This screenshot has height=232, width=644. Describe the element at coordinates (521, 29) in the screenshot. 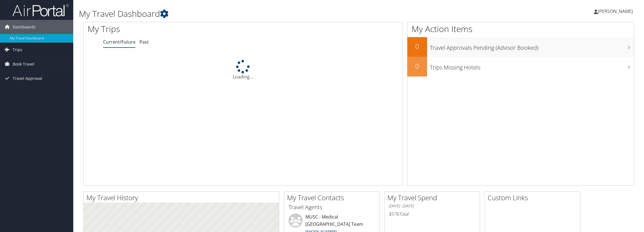

I see `h1: My Action Items` at that location.